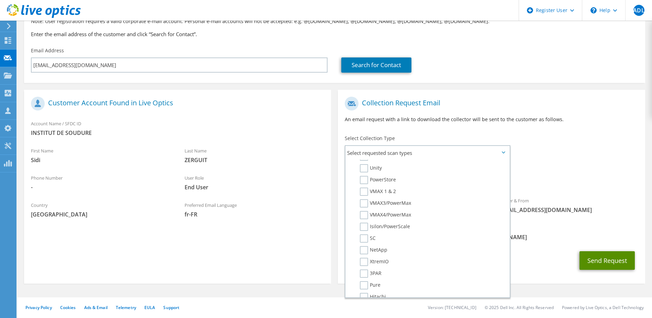 This screenshot has width=652, height=318. Describe the element at coordinates (101, 160) in the screenshot. I see `span: Sidi` at that location.